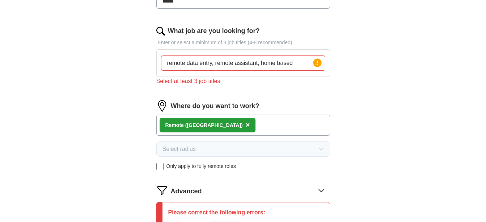  I want to click on img: search.png, so click(161, 31).